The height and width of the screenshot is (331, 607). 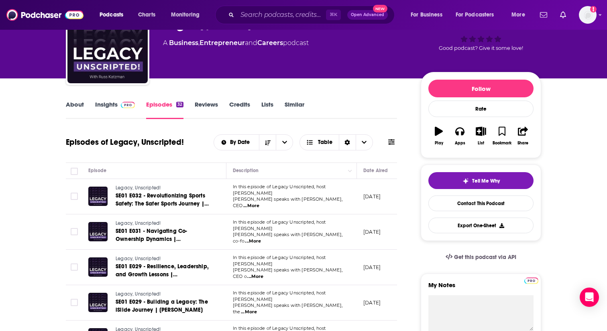 What do you see at coordinates (485, 257) in the screenshot?
I see `span: Get this podcast via API` at bounding box center [485, 257].